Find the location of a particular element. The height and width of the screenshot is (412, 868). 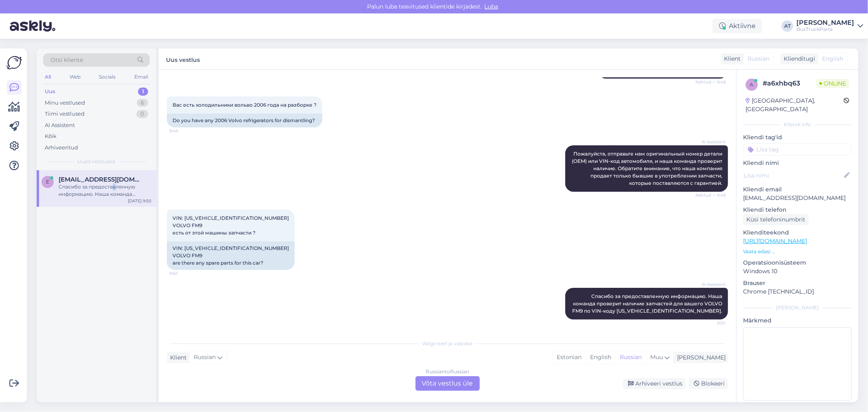

p: Kliendi tag'id is located at coordinates (797, 137).